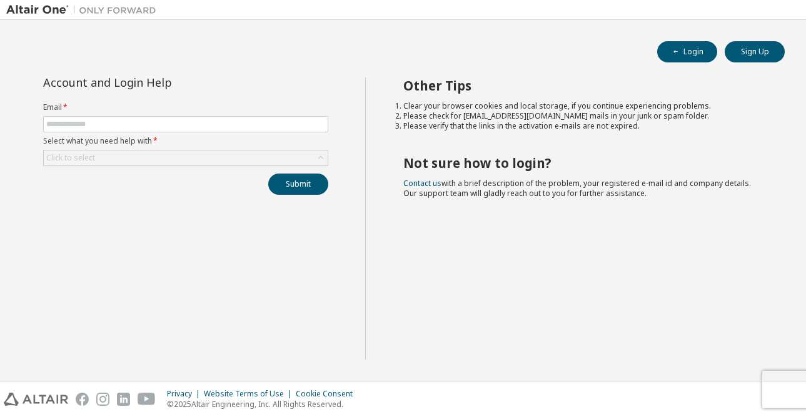  What do you see at coordinates (186, 141) in the screenshot?
I see `label: Select what you need help with` at bounding box center [186, 141].